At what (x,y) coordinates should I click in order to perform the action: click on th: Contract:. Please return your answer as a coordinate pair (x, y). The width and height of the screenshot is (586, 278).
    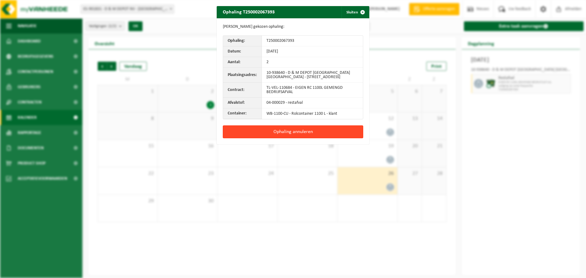
    Looking at the image, I should click on (242, 90).